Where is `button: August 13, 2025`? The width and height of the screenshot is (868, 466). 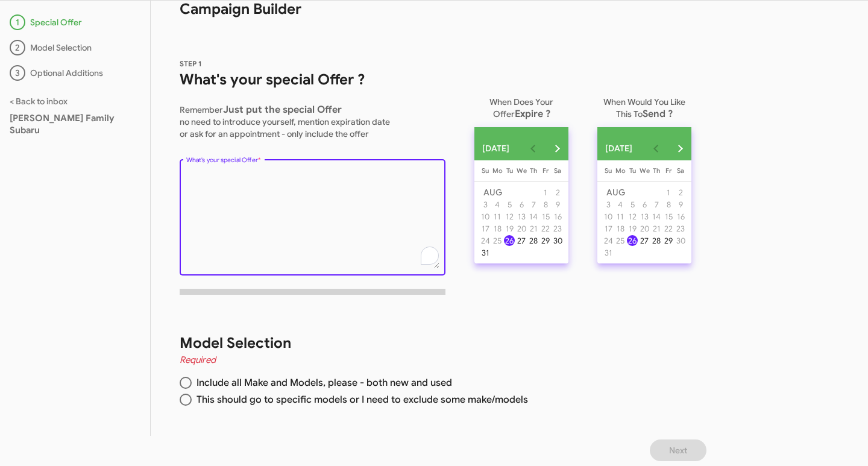
button: August 13, 2025 is located at coordinates (644, 216).